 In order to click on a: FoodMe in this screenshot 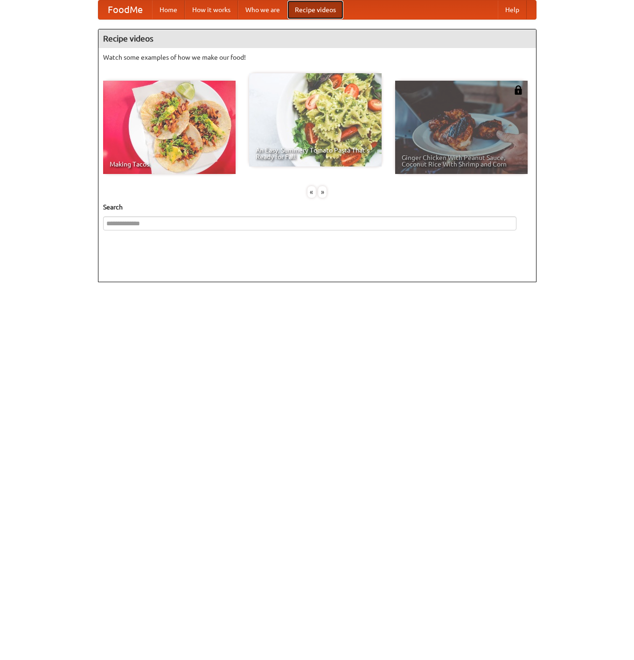, I will do `click(125, 10)`.